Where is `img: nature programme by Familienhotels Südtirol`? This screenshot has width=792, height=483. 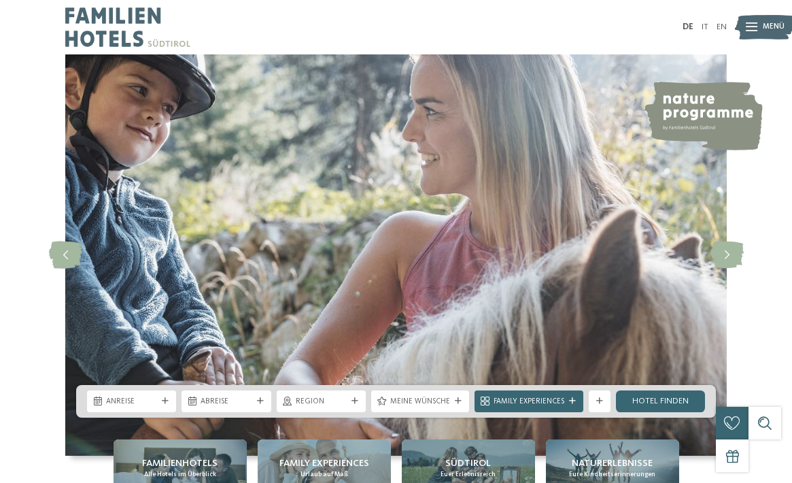
img: nature programme by Familienhotels Südtirol is located at coordinates (703, 116).